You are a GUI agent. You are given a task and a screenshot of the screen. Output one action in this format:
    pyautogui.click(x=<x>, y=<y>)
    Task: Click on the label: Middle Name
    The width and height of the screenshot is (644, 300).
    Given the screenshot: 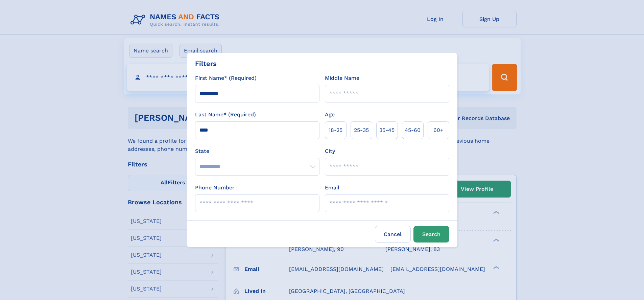 What is the action you would take?
    pyautogui.click(x=342, y=78)
    